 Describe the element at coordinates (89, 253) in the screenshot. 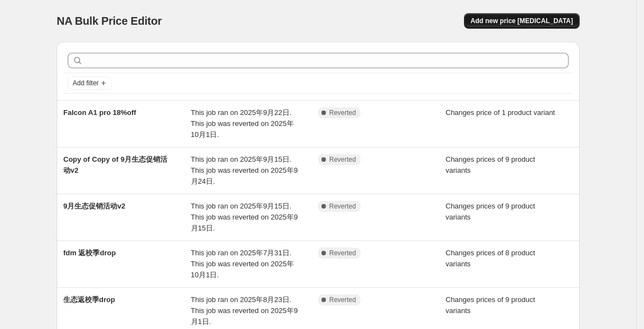

I see `span: fdm 返校季drop` at that location.